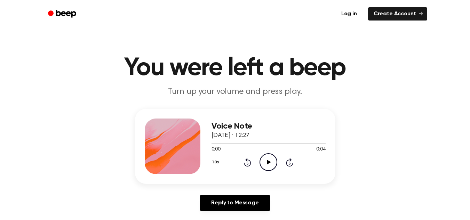 This screenshot has width=470, height=220. Describe the element at coordinates (216, 150) in the screenshot. I see `span: 0:00` at that location.